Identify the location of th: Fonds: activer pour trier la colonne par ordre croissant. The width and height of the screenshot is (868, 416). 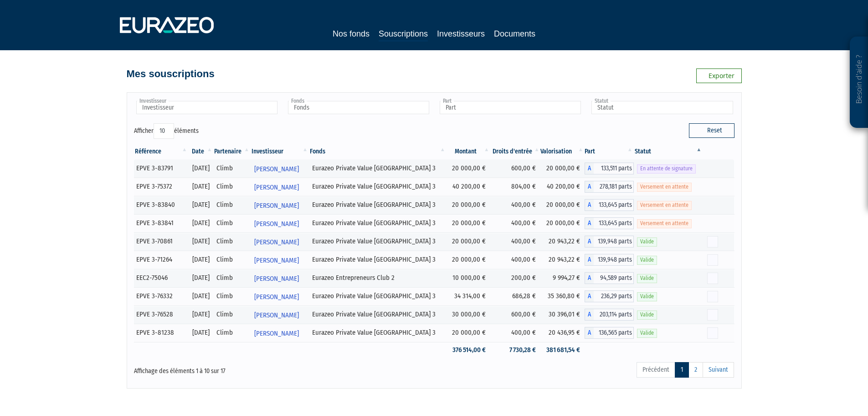
(378, 151).